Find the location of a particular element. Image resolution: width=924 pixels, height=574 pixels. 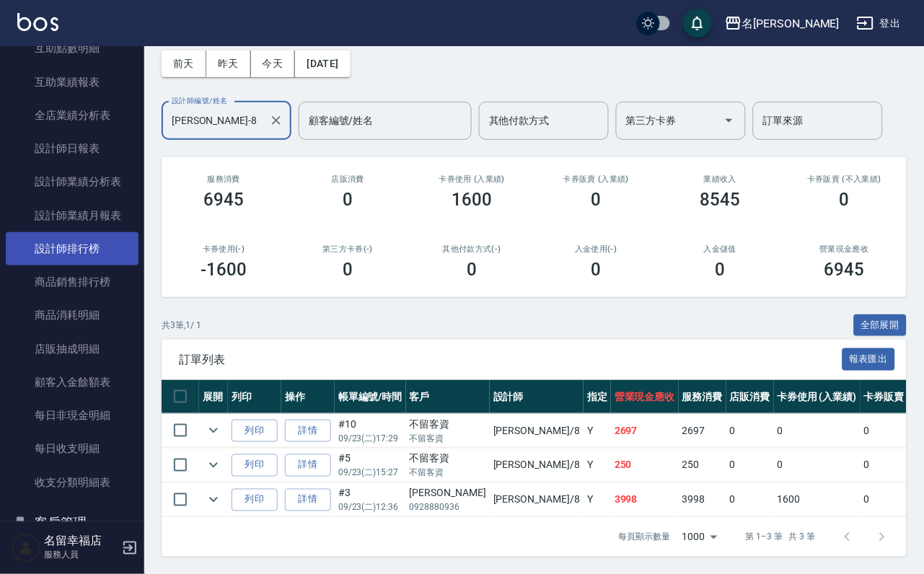

a: 店販抽成明細 is located at coordinates (72, 349).